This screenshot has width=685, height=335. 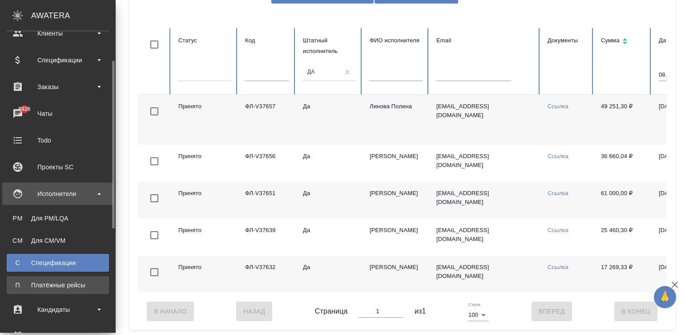 I want to click on div: AWATERA, so click(x=73, y=16).